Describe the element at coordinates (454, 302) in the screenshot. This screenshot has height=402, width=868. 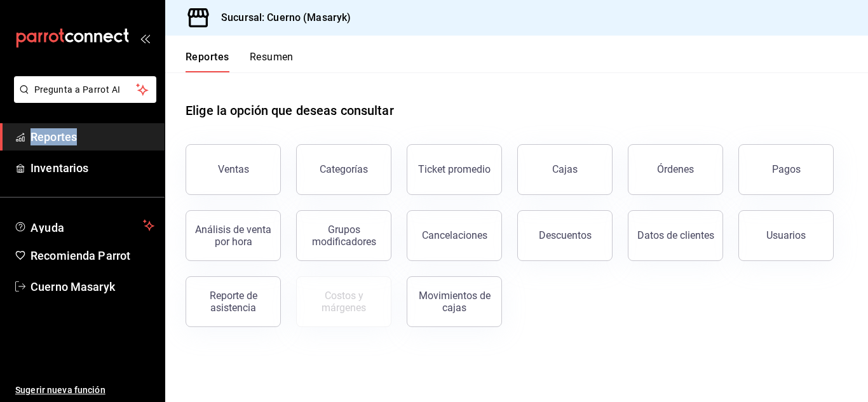
I see `div: Movimientos de cajas` at that location.